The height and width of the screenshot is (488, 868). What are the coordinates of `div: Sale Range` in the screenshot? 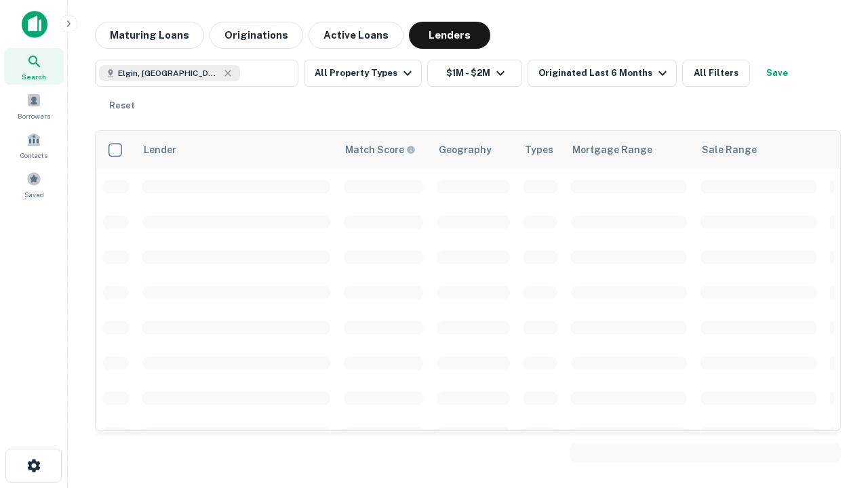 It's located at (729, 150).